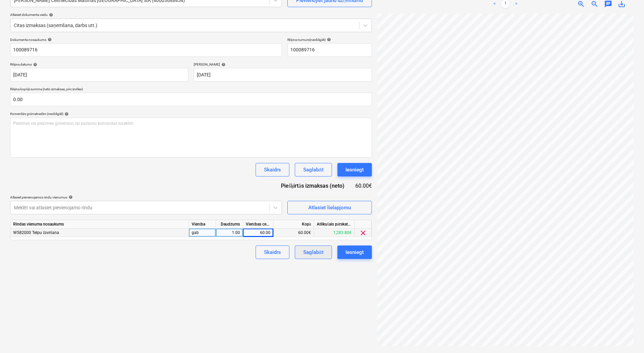 This screenshot has width=644, height=353. I want to click on div: 60.00, so click(258, 233).